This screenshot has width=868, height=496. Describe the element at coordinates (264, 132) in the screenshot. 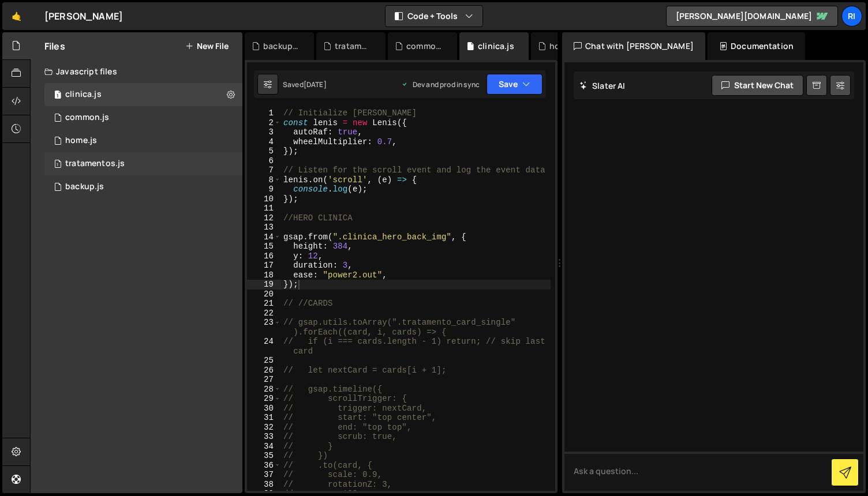

I see `div: 3` at that location.